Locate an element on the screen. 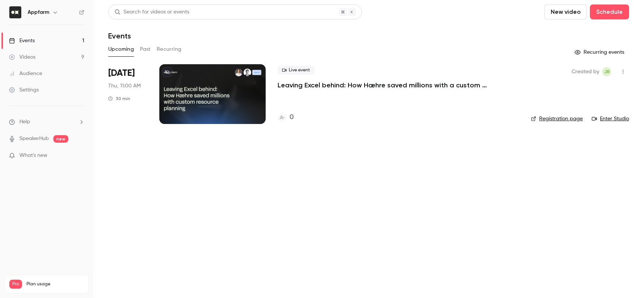 The height and width of the screenshot is (298, 644). div: Events is located at coordinates (22, 40).